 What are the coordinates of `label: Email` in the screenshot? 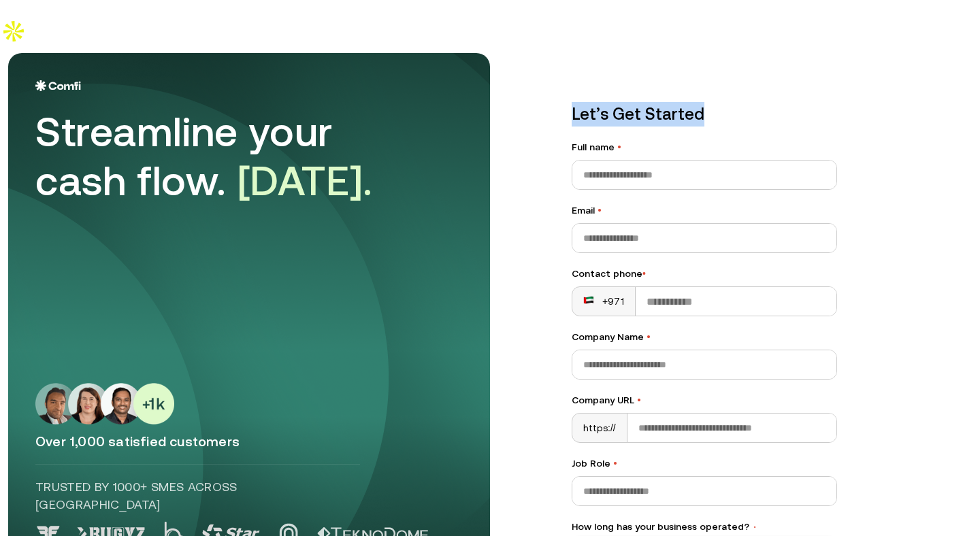 It's located at (704, 210).